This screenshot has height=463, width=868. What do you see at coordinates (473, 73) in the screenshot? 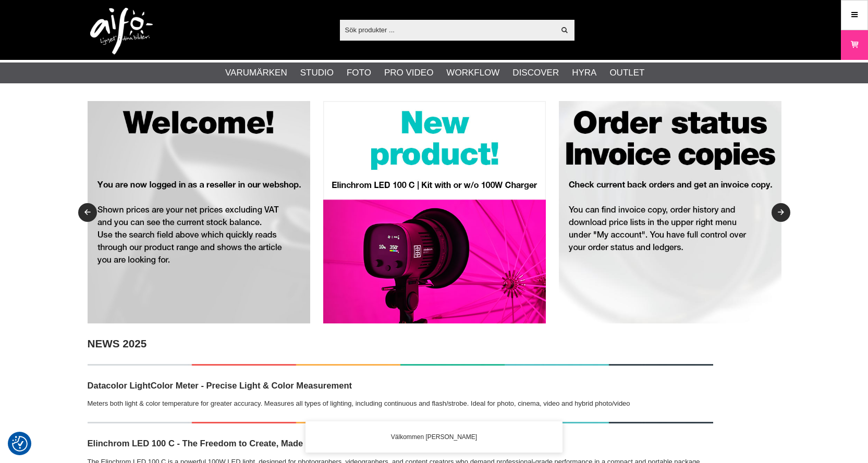
I see `a: Workflow` at bounding box center [473, 73].